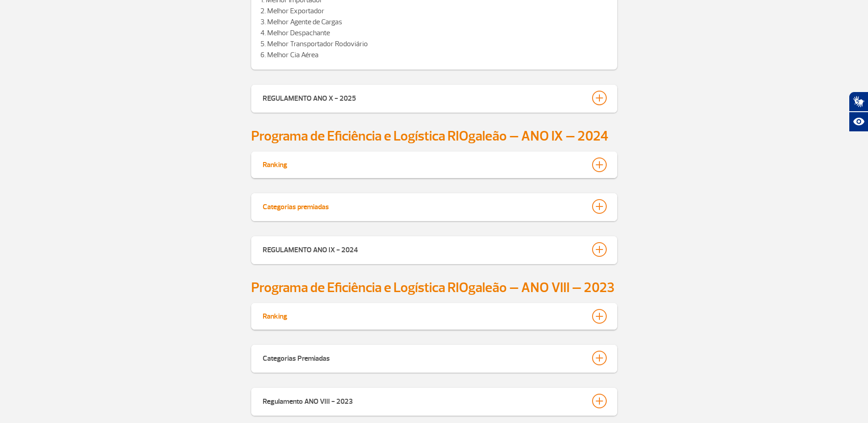  Describe the element at coordinates (434, 207) in the screenshot. I see `button: Categorias premiadas` at that location.